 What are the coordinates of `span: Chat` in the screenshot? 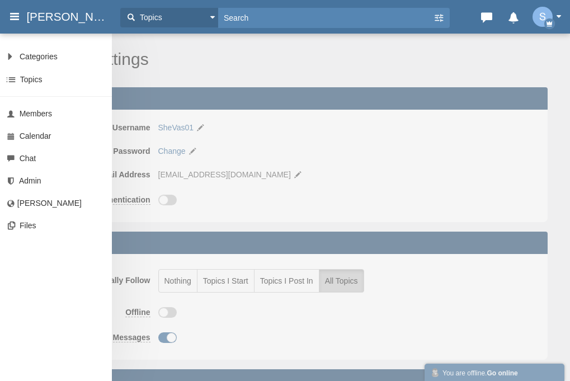 It's located at (28, 158).